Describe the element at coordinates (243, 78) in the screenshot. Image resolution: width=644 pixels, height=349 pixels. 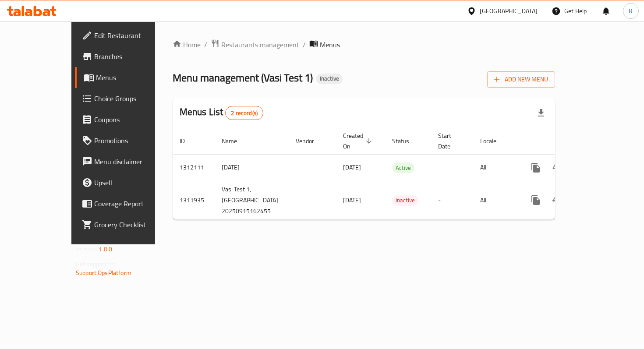
I see `span: Menu management ( Vasi Test 1 )` at that location.